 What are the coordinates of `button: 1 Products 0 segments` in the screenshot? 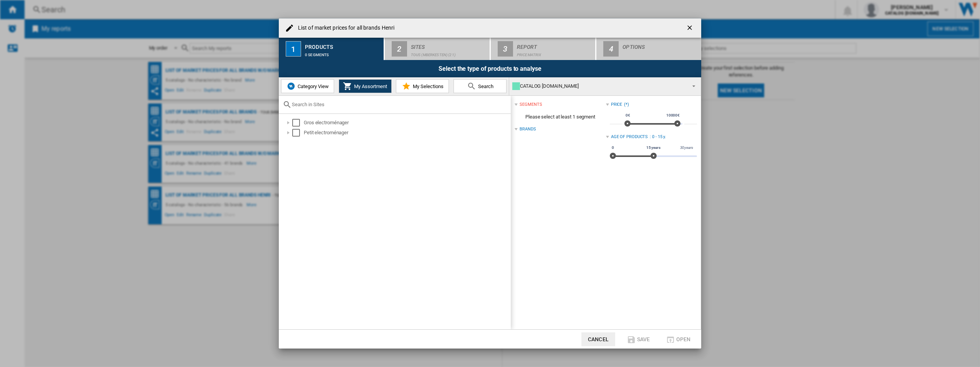 It's located at (332, 49).